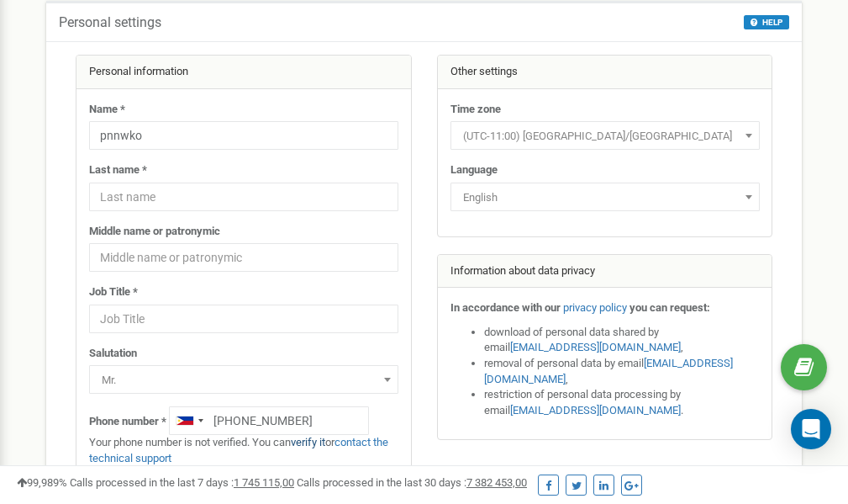 The width and height of the screenshot is (848, 504). Describe the element at coordinates (622, 402) in the screenshot. I see `li: restriction of personal data processing by email .` at that location.